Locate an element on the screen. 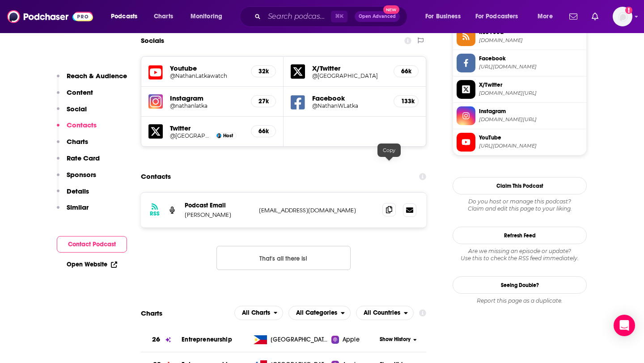 The image size is (644, 363). h3: 26 is located at coordinates (156, 340).